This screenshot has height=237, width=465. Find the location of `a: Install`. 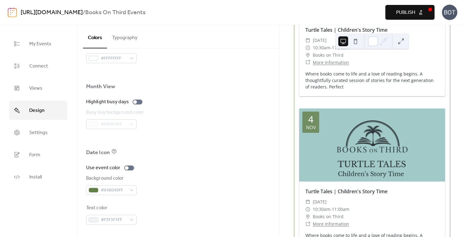

a: Install is located at coordinates (38, 177).